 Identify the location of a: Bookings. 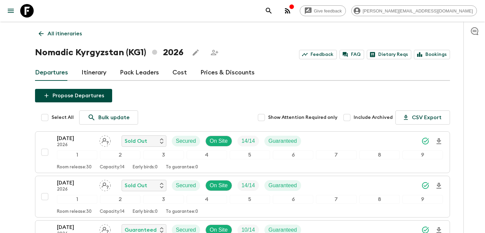
(432, 55).